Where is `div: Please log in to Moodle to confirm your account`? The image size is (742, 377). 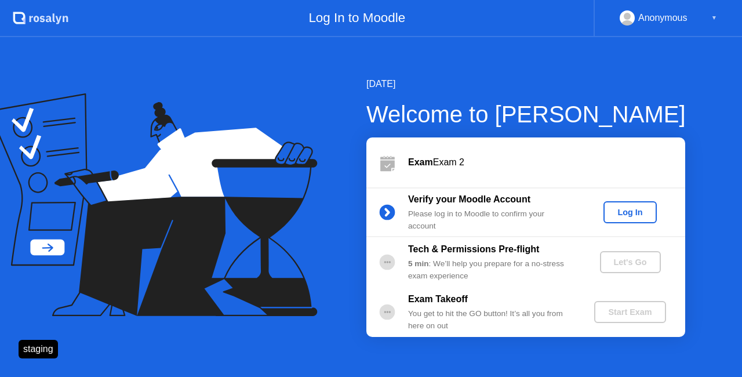 div: Please log in to Moodle to confirm your account is located at coordinates (492, 220).